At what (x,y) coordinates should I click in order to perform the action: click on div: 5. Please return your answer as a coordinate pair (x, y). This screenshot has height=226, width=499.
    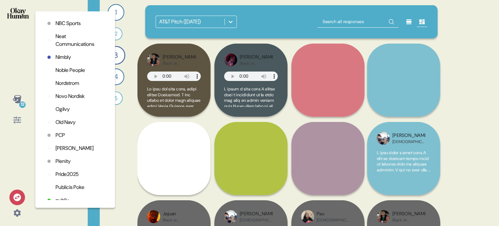
    Looking at the image, I should click on (116, 98).